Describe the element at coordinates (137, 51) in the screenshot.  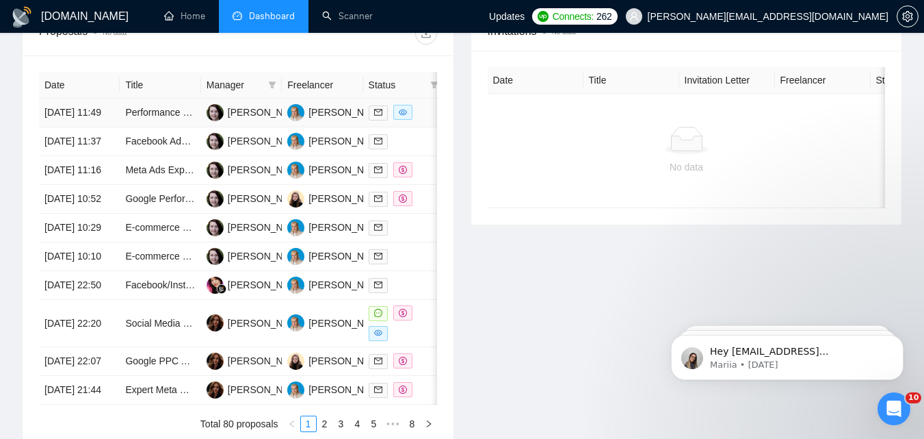
I see `div: message notification from Mariia, 4d ago. Hey salesatdigital@gmail.com, Looks like your Upwork ag...` at that location.